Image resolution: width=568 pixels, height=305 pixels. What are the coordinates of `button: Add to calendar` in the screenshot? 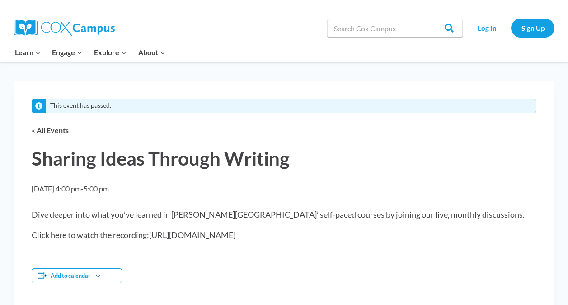 It's located at (70, 275).